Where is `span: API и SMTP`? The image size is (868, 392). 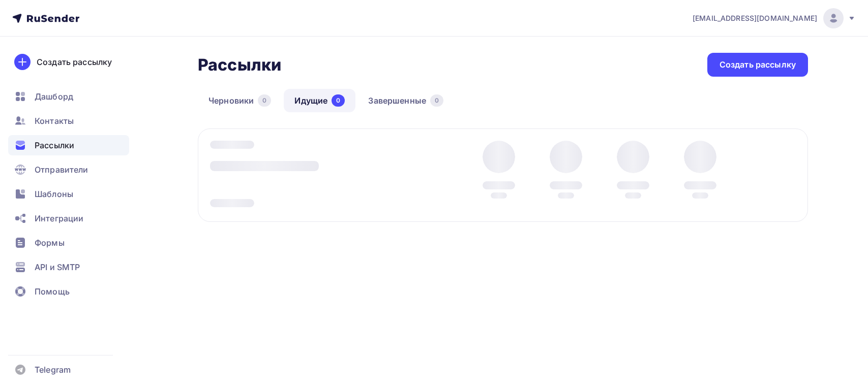
span: API и SMTP is located at coordinates (57, 267).